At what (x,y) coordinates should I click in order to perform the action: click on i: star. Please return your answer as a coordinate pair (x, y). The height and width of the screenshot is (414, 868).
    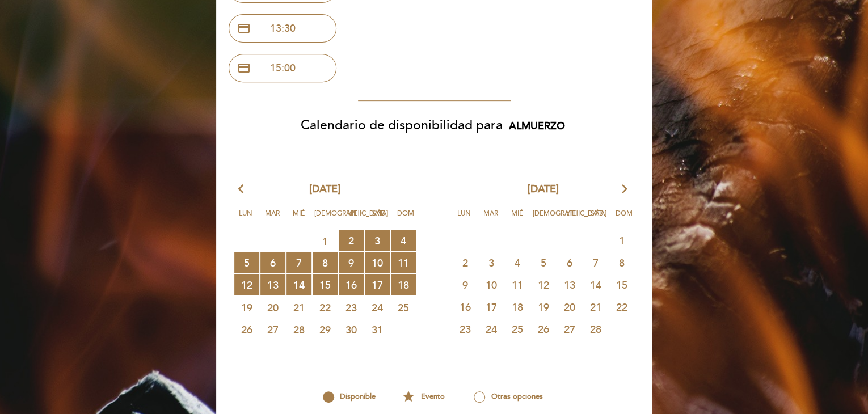
    Looking at the image, I should click on (409, 396).